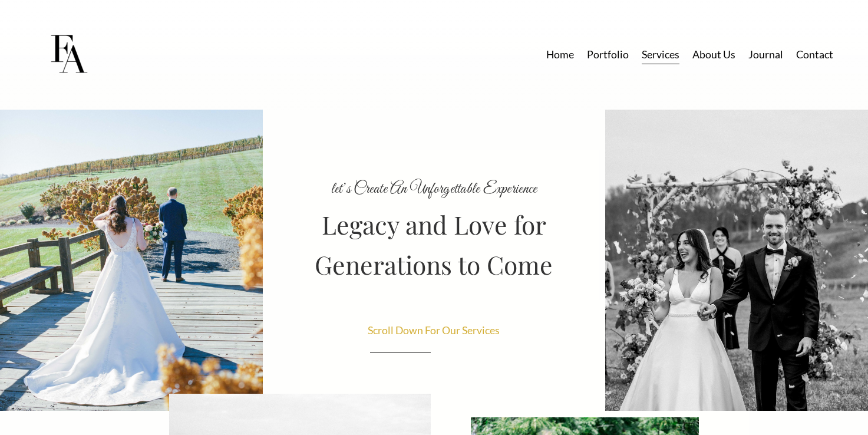  What do you see at coordinates (434, 244) in the screenshot?
I see `h2: Legacy and Love for Generations to Come` at bounding box center [434, 244].